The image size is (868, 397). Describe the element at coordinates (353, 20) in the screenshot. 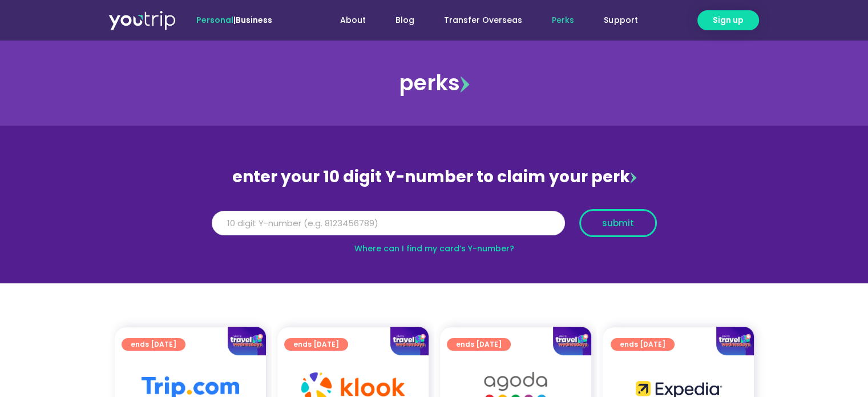

I see `a: About` at that location.